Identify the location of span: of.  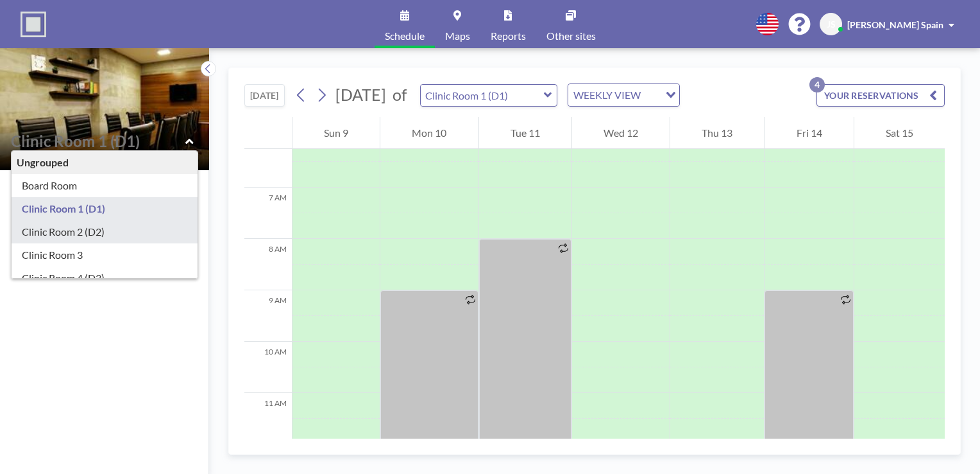
(399, 95).